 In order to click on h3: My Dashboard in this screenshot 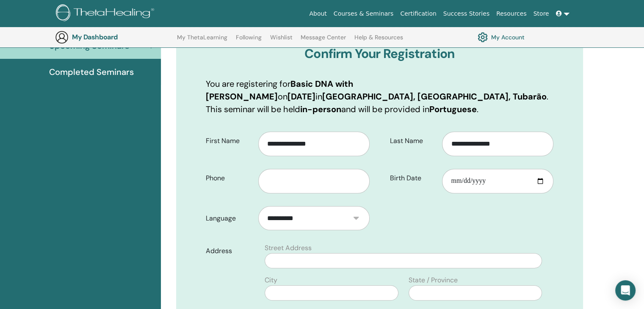, I will do `click(115, 37)`.